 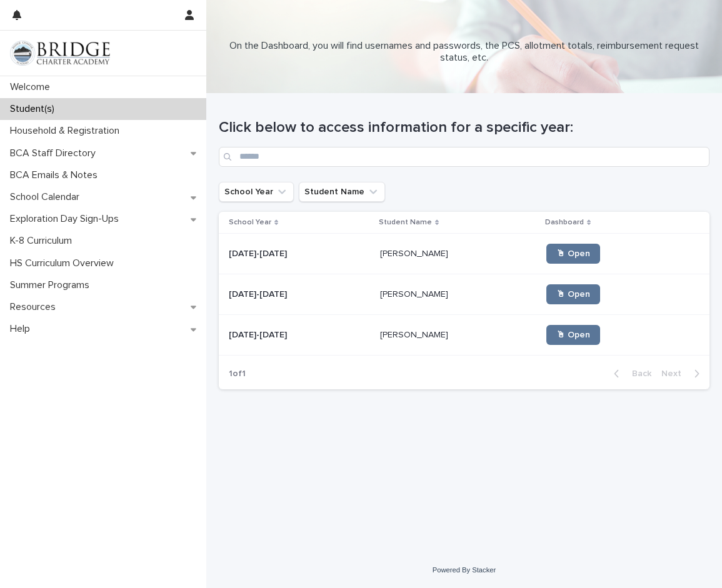 I want to click on p: HS Curriculum Overview, so click(x=64, y=263).